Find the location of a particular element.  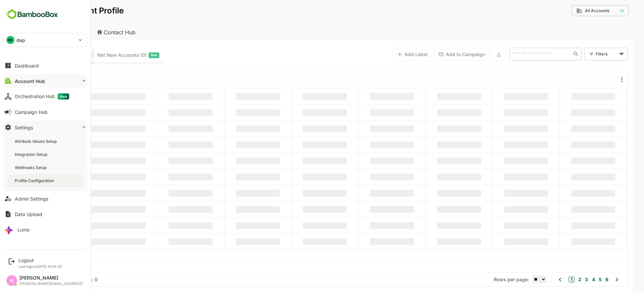

div: Data Upload is located at coordinates (29, 214).